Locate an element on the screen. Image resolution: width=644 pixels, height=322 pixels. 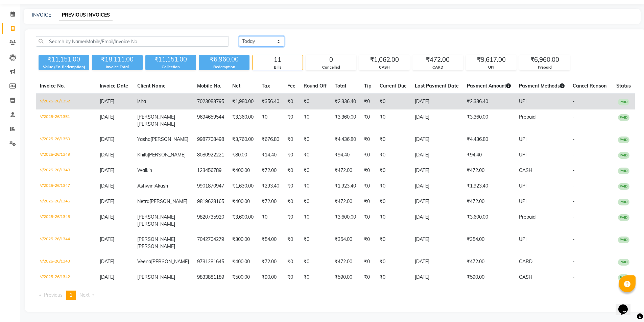
div: CARD is located at coordinates (438, 67).